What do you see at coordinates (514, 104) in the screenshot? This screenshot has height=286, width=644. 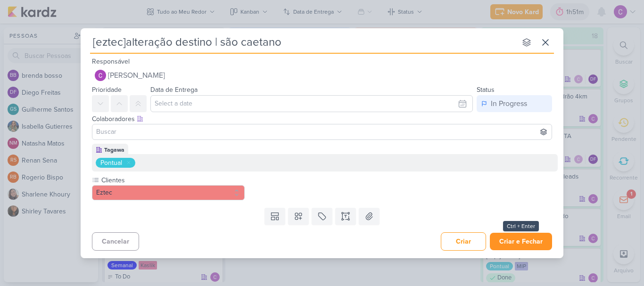 I see `button: In Progress` at bounding box center [514, 104].